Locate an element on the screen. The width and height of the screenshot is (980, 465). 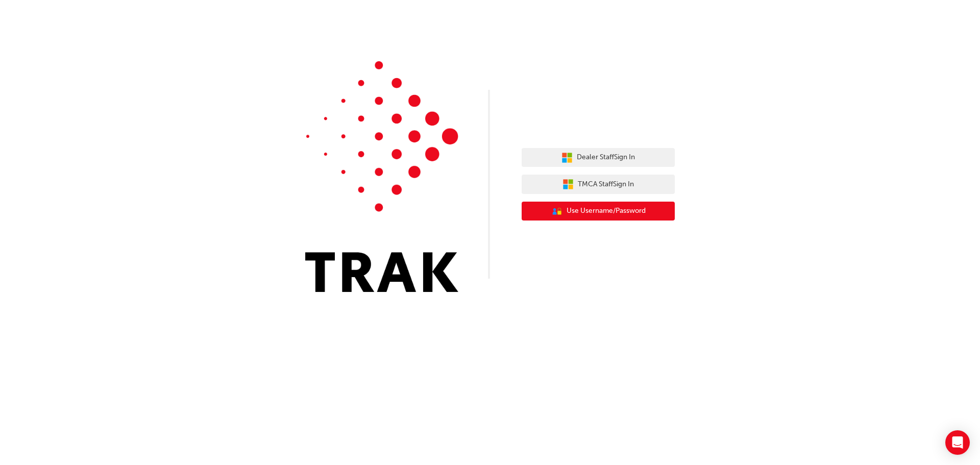
span: TMCA Staff Sign In is located at coordinates (606, 184).